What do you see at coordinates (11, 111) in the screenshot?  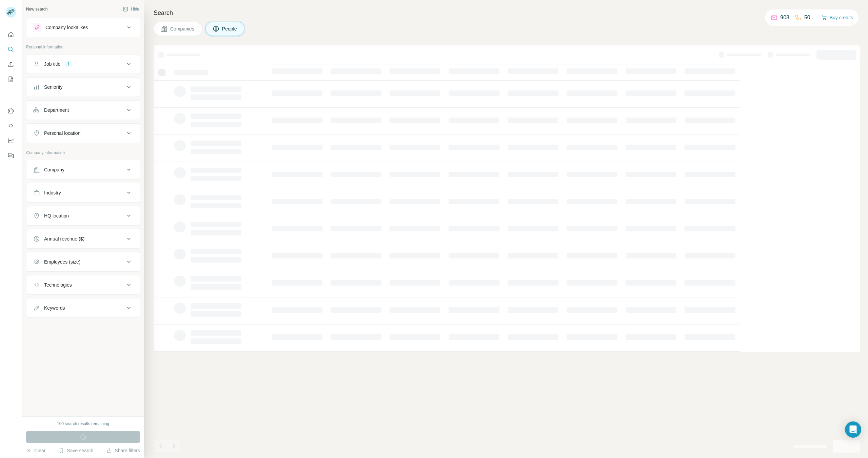 I see `button: Use Surfe on LinkedIn` at bounding box center [11, 111].